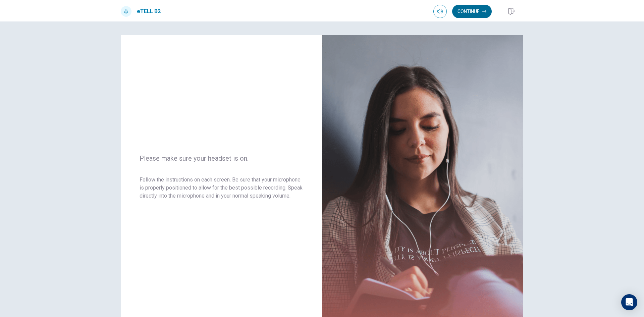  I want to click on span: Please make sure your headset is on., so click(221, 158).